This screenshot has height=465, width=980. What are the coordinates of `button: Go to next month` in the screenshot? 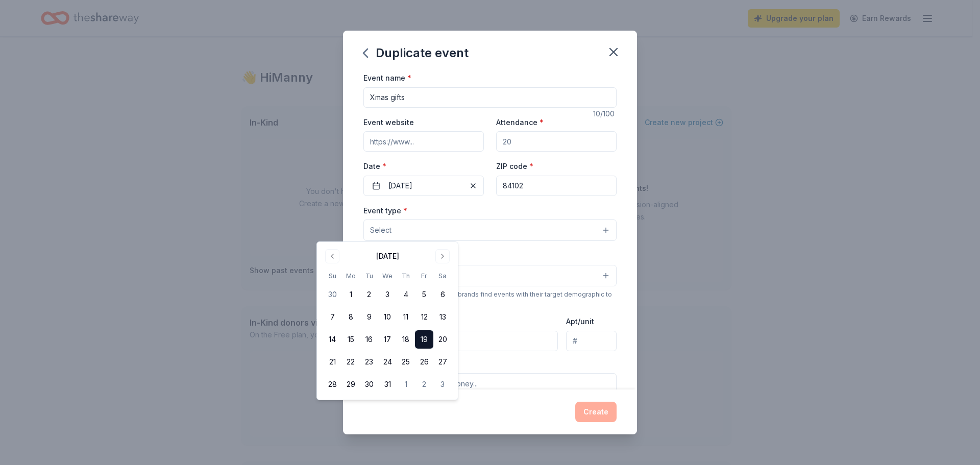 It's located at (442, 256).